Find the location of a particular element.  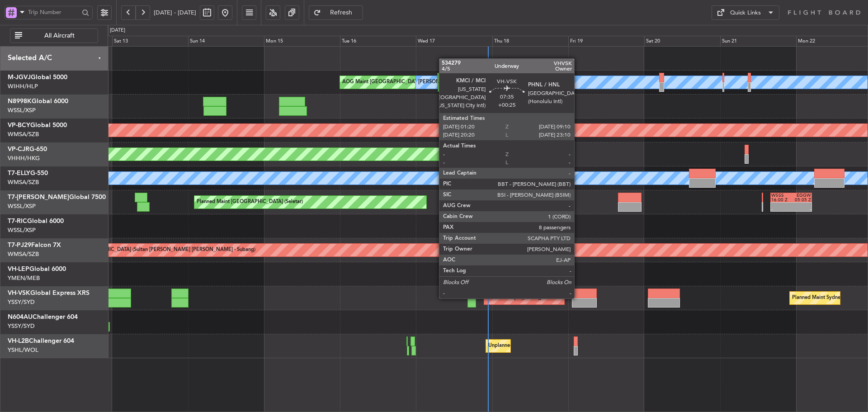

a: N8998KGlobal 6000 is located at coordinates (38, 101).